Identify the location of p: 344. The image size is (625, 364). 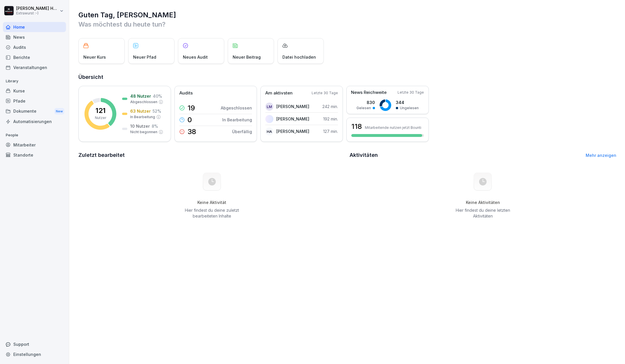
(407, 102).